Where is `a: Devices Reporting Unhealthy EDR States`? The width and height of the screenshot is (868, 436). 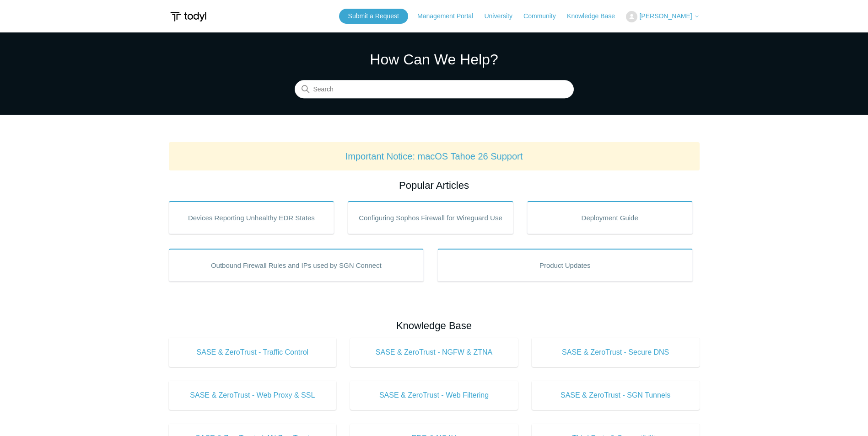 a: Devices Reporting Unhealthy EDR States is located at coordinates (251, 218).